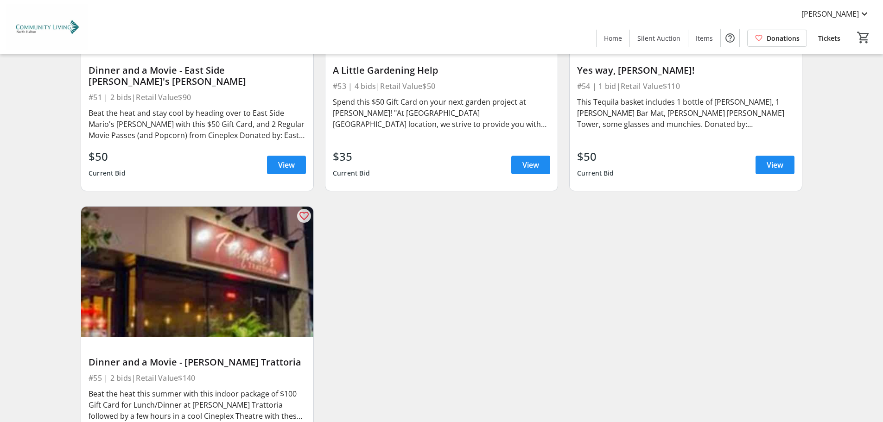 The image size is (883, 422). Describe the element at coordinates (47, 27) in the screenshot. I see `img: Community Living North Halton's Logo` at that location.